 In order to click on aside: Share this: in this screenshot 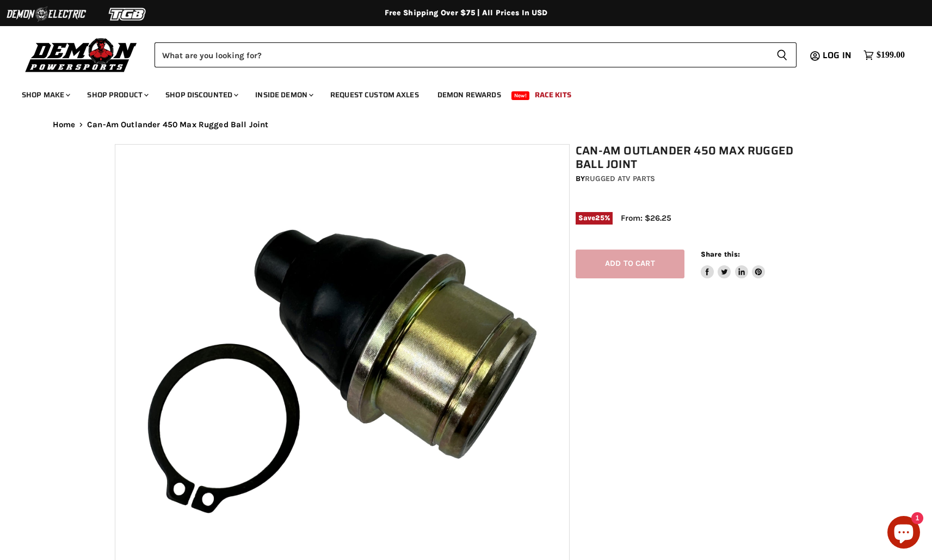, I will do `click(733, 263)`.